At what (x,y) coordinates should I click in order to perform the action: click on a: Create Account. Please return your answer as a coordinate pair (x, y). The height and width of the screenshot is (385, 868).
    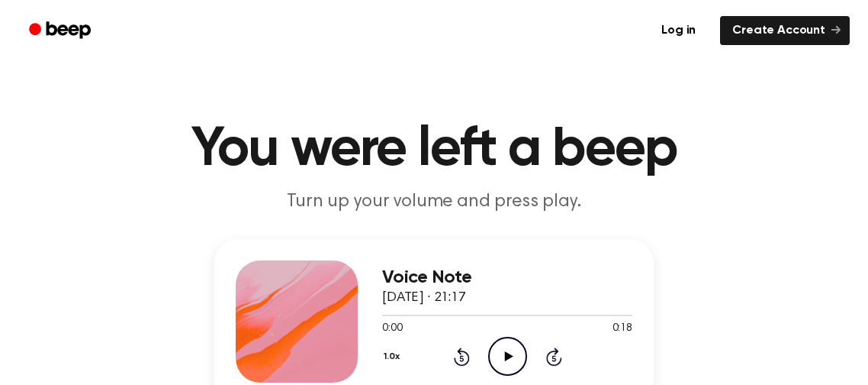
    Looking at the image, I should click on (785, 31).